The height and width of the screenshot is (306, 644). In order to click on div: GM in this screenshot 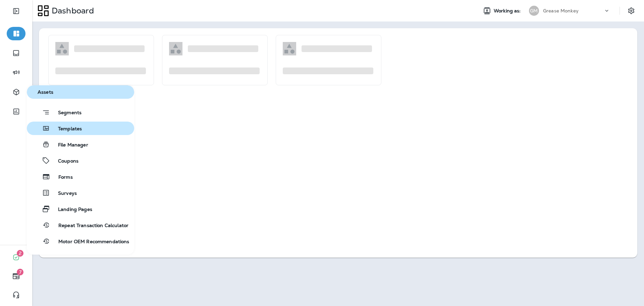, I will do `click(534, 11)`.